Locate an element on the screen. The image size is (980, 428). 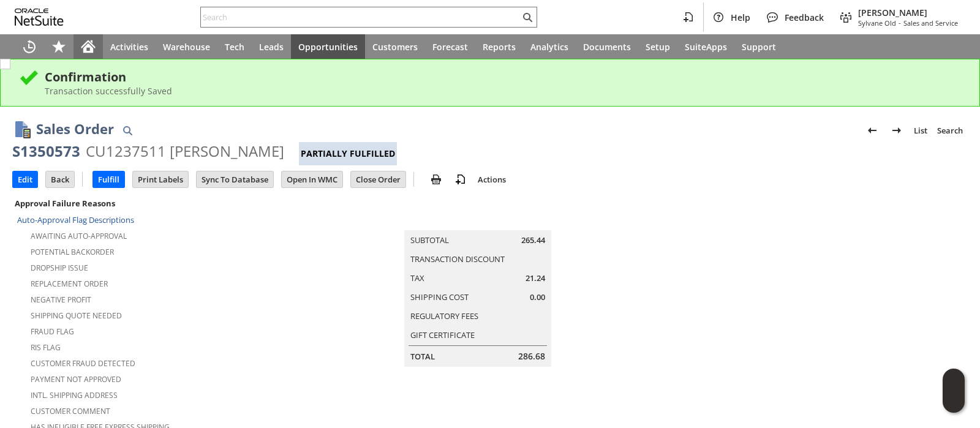
span: Documents is located at coordinates (607, 46).